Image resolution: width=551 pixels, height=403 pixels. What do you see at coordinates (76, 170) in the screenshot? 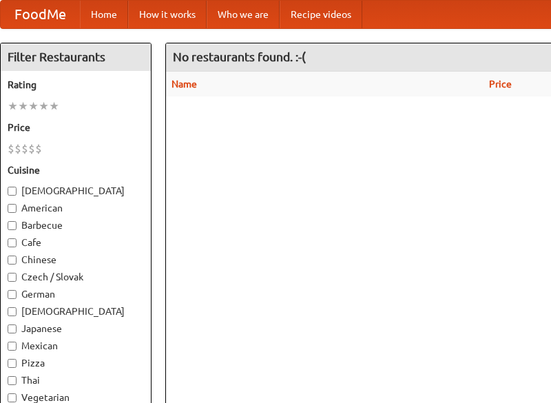
I see `h5: Cuisine` at bounding box center [76, 170].